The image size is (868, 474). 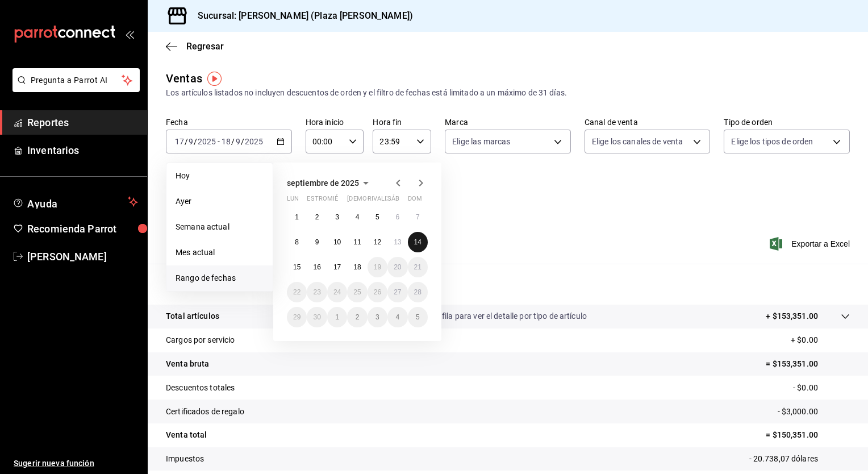 I want to click on button: 28 de septiembre de 2025, so click(x=417, y=292).